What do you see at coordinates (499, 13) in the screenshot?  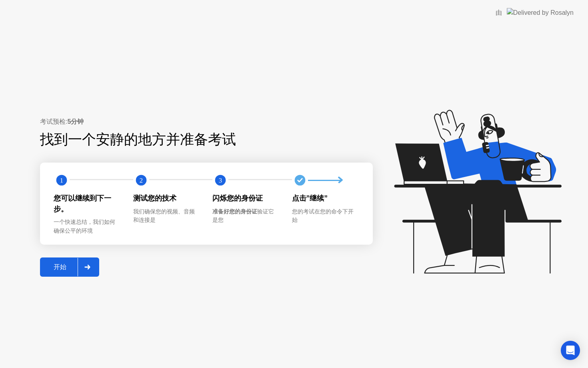 I see `div: 由` at bounding box center [499, 13].